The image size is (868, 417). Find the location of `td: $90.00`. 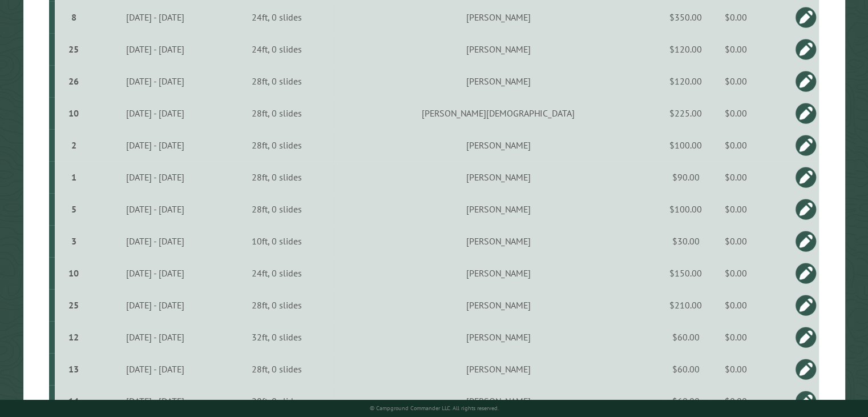

td: $90.00 is located at coordinates (686, 177).